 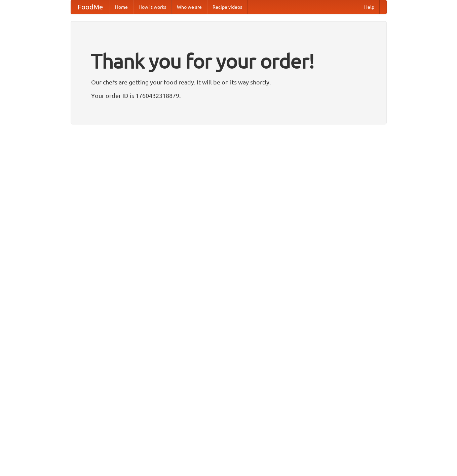 I want to click on a: Recipe videos, so click(x=228, y=7).